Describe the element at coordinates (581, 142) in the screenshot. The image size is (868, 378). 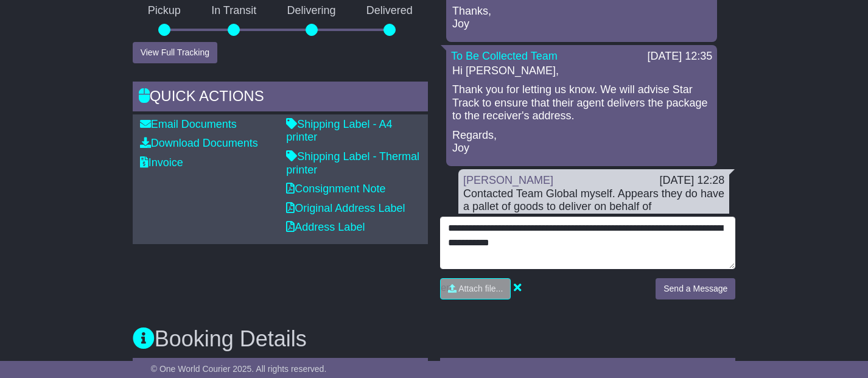
I see `p: Regards, Joy` at that location.